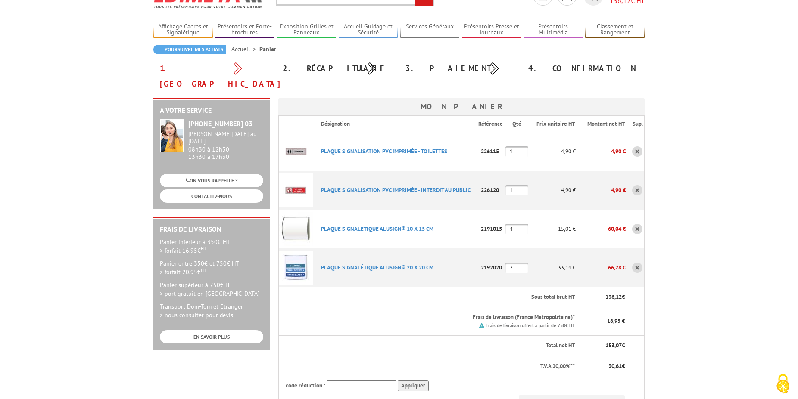 Image resolution: width=798 pixels, height=399 pixels. Describe the element at coordinates (211, 246) in the screenshot. I see `p: Panier inférieur à 350€ HT` at that location.